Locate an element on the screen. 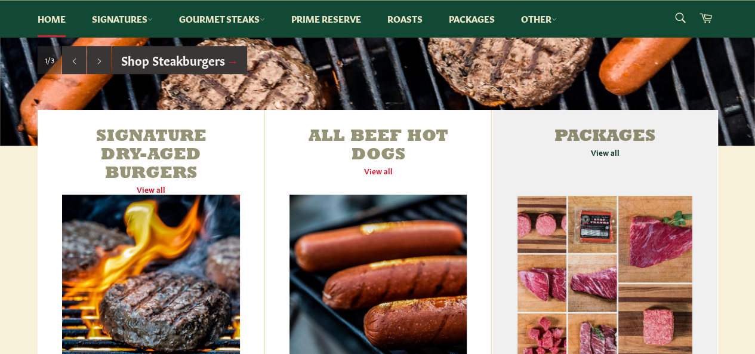 The width and height of the screenshot is (755, 354). a: Prime Reserve is located at coordinates (326, 19).